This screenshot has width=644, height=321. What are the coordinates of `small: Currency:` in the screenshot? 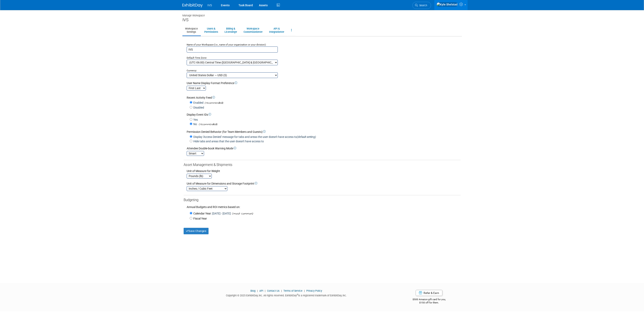 It's located at (191, 71).